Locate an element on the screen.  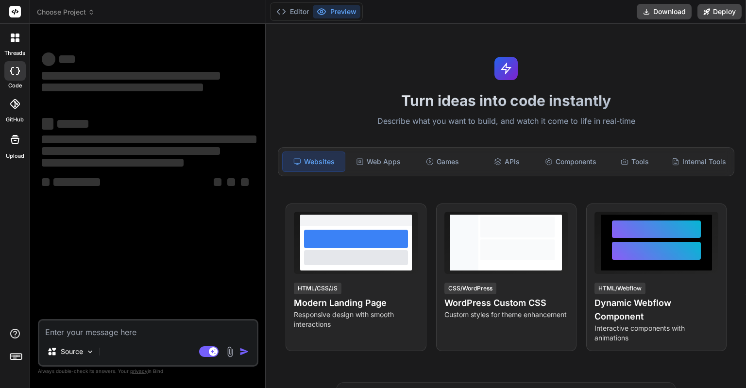
div: APIs is located at coordinates (507, 162).